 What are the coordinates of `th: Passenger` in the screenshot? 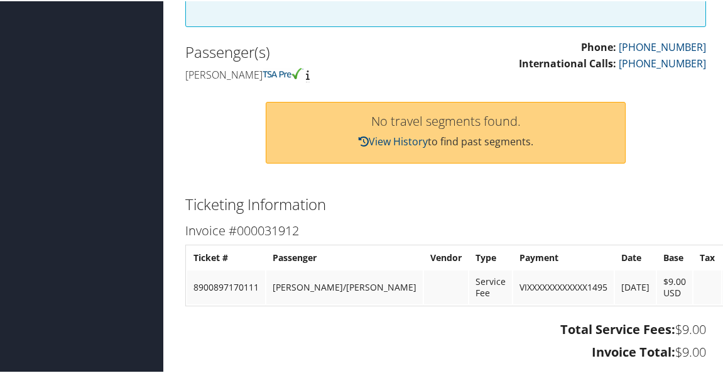 It's located at (344, 256).